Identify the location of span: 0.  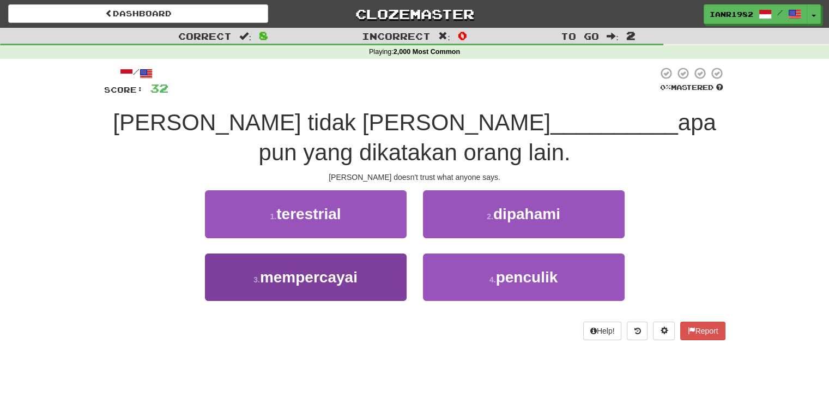
(462, 35).